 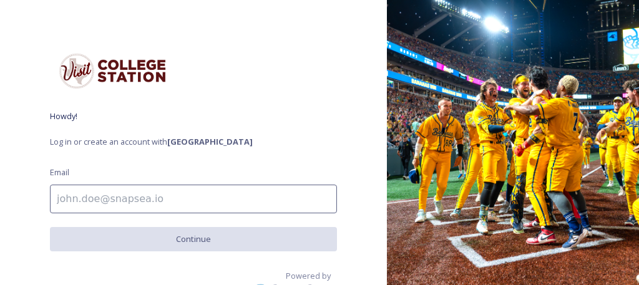 I want to click on span: Log in or create an account with, so click(x=194, y=142).